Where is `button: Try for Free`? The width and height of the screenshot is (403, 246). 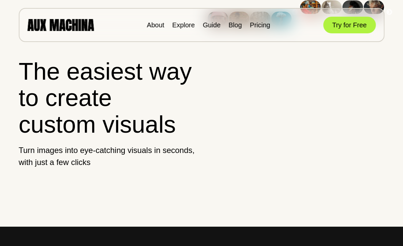 button: Try for Free is located at coordinates (350, 25).